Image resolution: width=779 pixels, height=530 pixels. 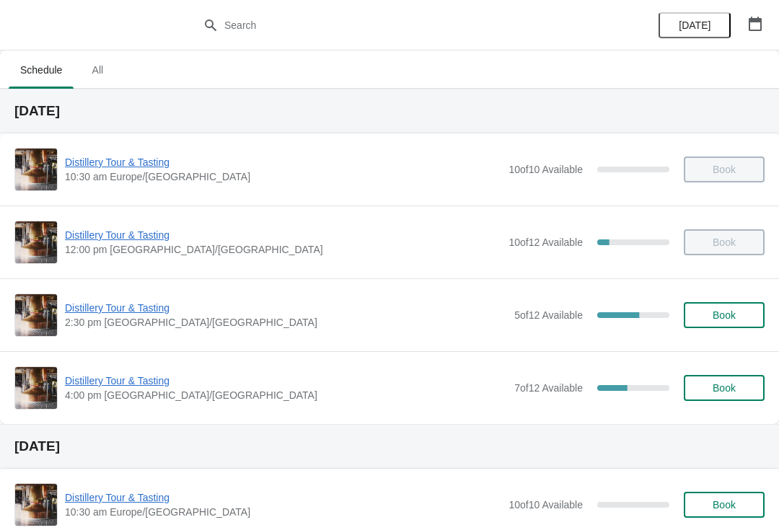 I want to click on img: Distillery Tour & Tasting | | 4:00 pm Europe/London, so click(x=36, y=388).